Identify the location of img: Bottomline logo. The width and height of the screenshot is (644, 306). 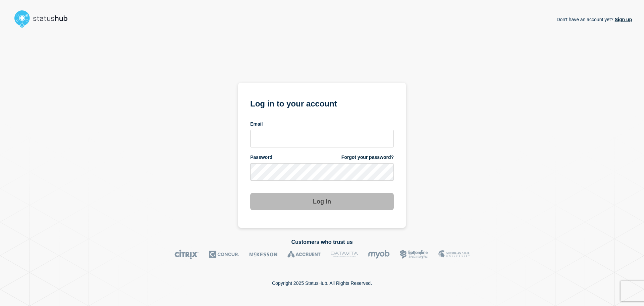
(414, 254).